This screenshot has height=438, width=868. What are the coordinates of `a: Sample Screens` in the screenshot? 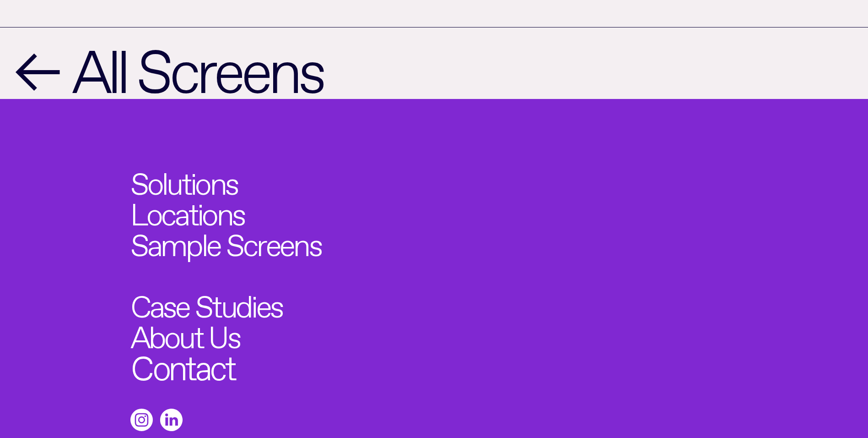 It's located at (226, 241).